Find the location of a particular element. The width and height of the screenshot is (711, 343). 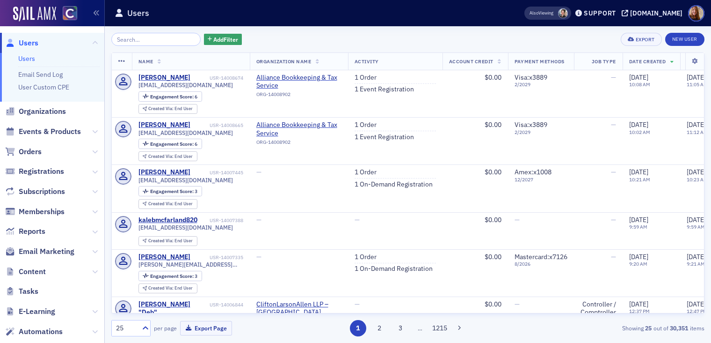

h1: Users is located at coordinates (138, 13).